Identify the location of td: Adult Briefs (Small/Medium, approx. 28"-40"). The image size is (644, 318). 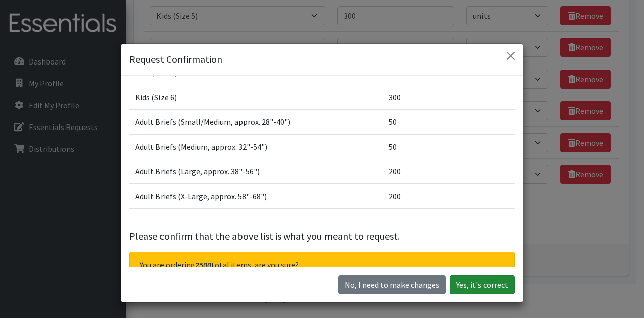
(256, 122).